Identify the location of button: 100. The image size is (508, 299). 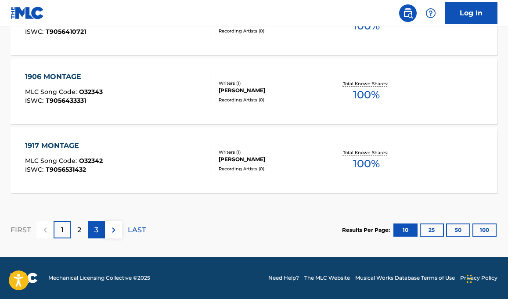
(484, 230).